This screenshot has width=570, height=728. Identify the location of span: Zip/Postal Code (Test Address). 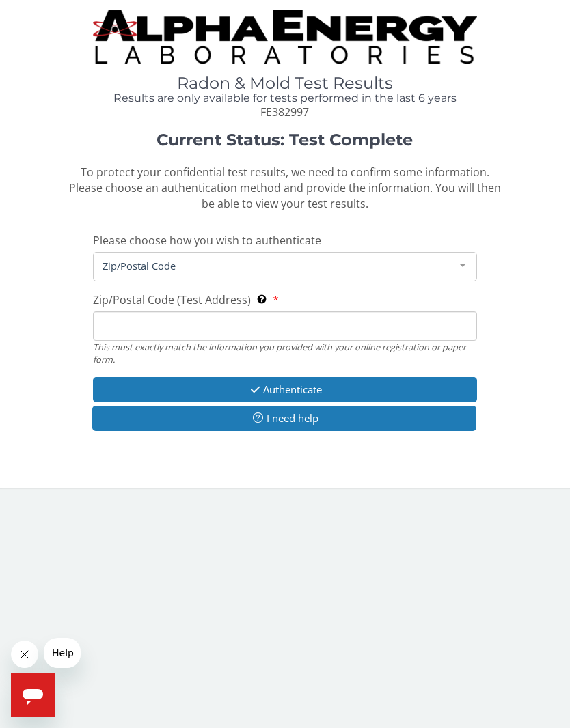
(171, 300).